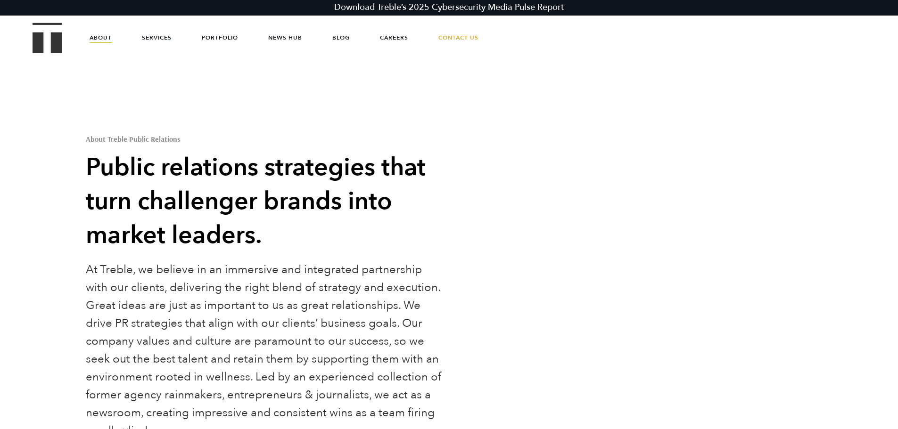  What do you see at coordinates (100, 38) in the screenshot?
I see `a: About` at bounding box center [100, 38].